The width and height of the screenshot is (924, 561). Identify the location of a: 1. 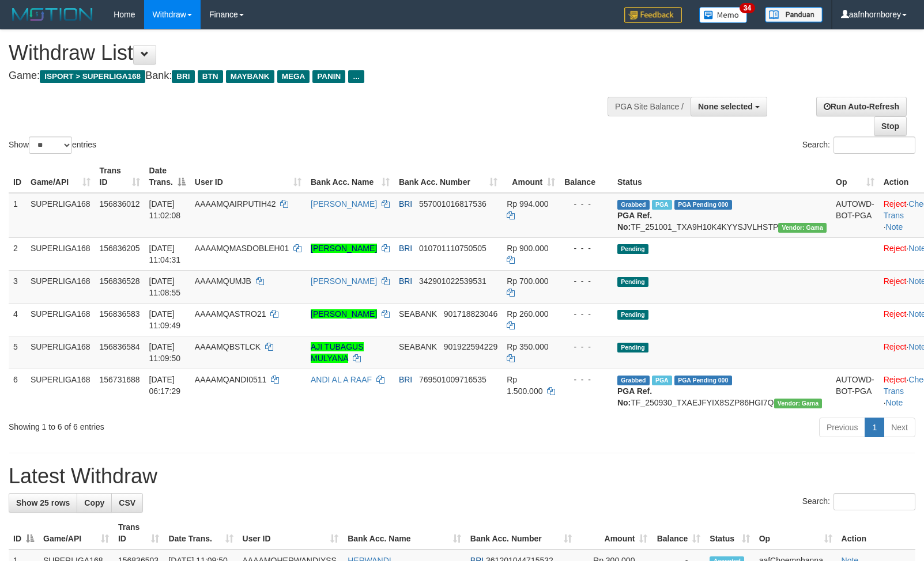
(874, 427).